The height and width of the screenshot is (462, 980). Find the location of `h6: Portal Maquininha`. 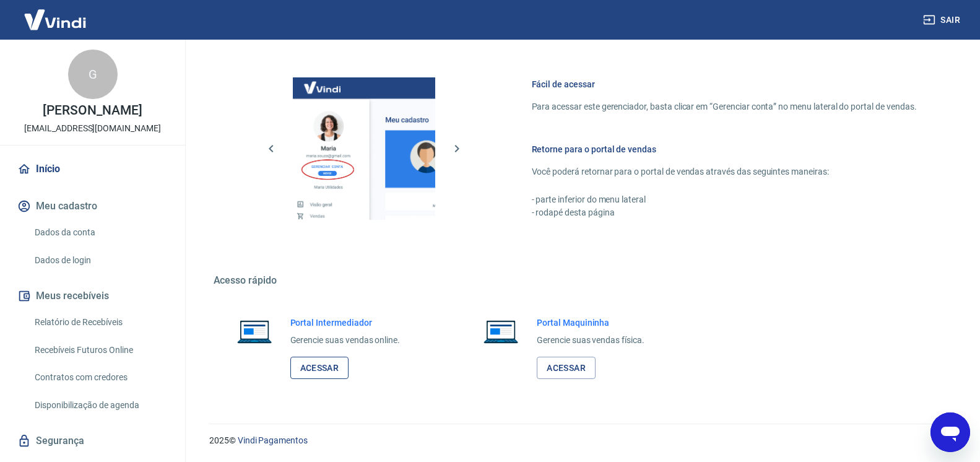

h6: Portal Maquininha is located at coordinates (591, 322).